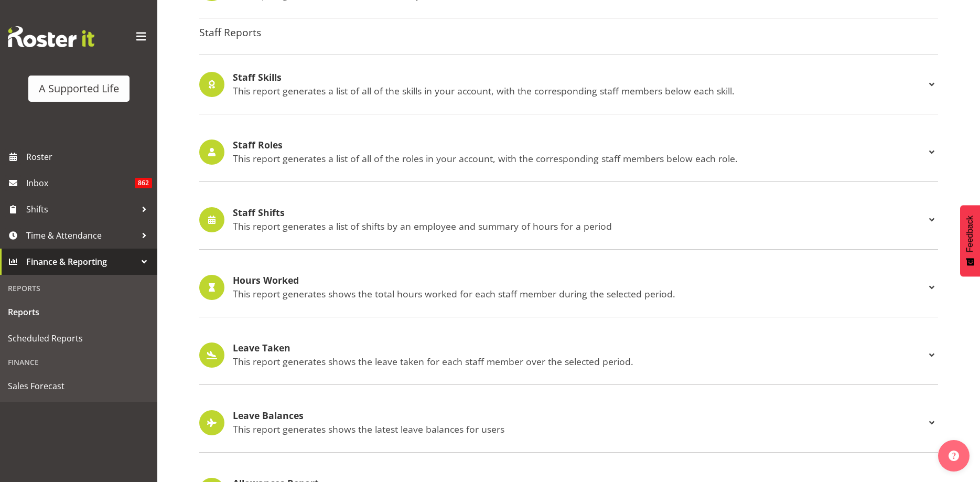 The width and height of the screenshot is (980, 482). What do you see at coordinates (79, 338) in the screenshot?
I see `a: Scheduled Reports` at bounding box center [79, 338].